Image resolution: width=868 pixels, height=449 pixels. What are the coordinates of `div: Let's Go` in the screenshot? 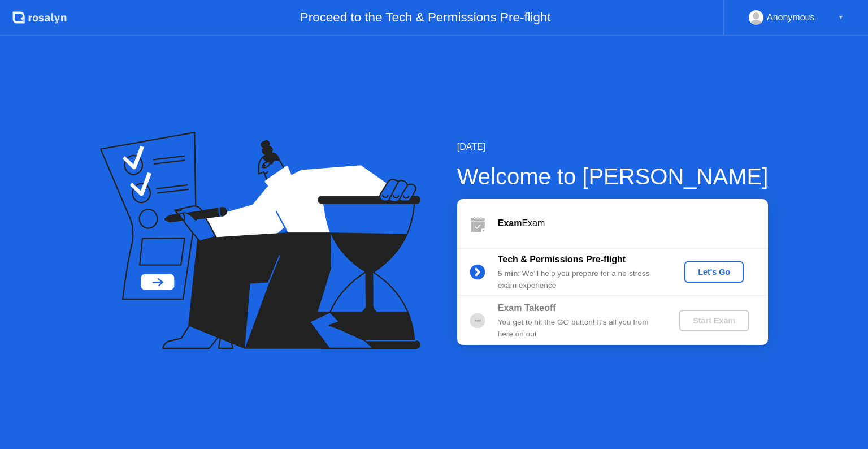 It's located at (714, 272).